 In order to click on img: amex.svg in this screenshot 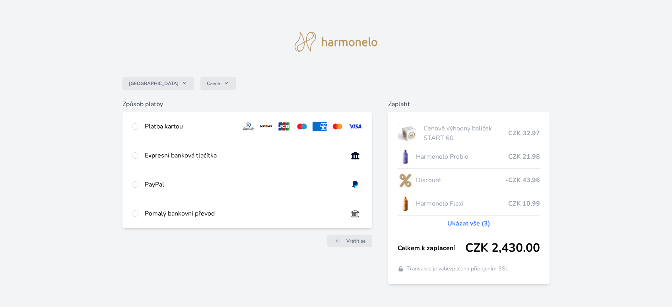, I will do `click(319, 126)`.